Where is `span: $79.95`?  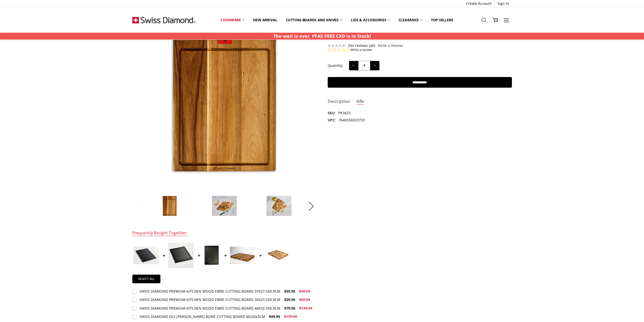 span: $79.95 is located at coordinates (290, 308).